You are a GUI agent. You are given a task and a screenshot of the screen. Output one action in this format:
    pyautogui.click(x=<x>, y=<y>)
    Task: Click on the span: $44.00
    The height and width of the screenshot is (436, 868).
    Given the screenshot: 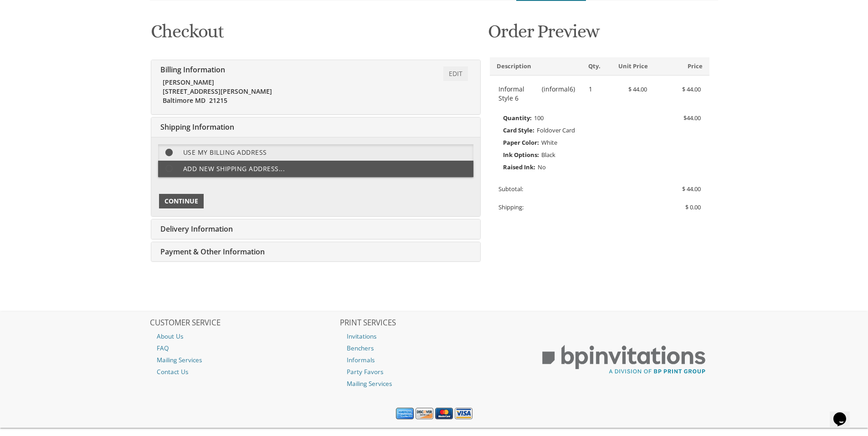 What is the action you would take?
    pyautogui.click(x=692, y=118)
    